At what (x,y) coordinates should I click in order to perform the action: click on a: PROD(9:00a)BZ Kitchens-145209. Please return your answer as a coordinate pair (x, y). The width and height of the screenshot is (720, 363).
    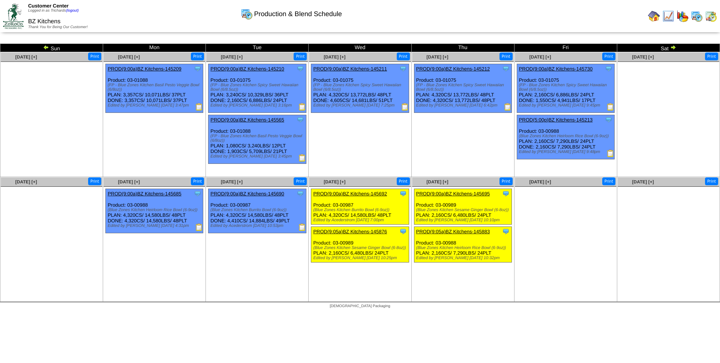
    Looking at the image, I should click on (144, 69).